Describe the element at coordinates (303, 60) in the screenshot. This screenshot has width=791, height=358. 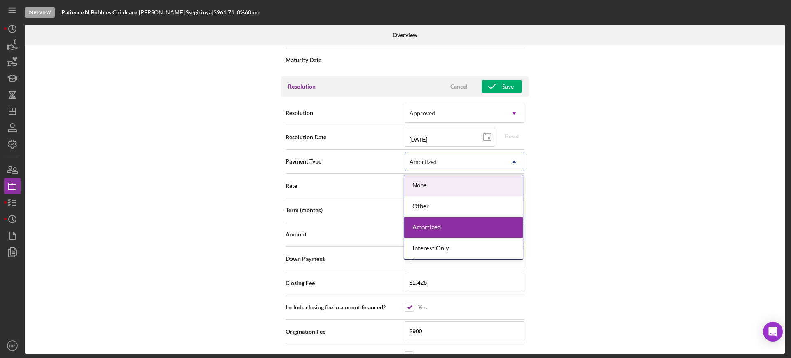
I see `span: Maturity Date` at that location.